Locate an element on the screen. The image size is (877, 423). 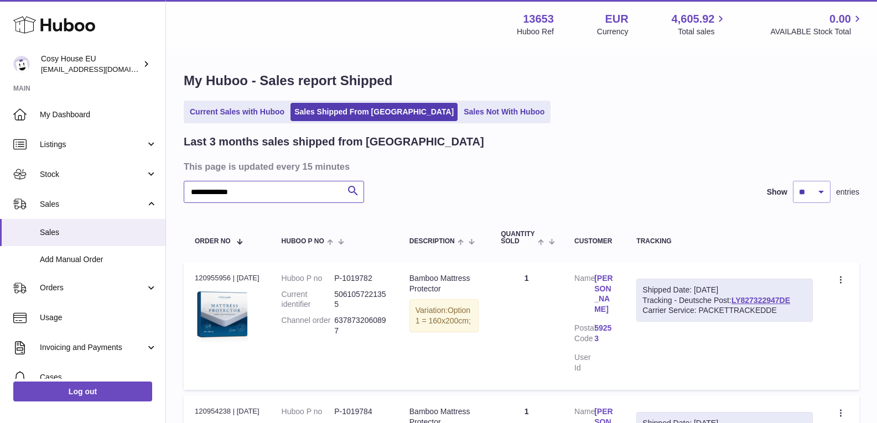
a: 0.00 AVAILABLE Stock Total is located at coordinates (816, 24).